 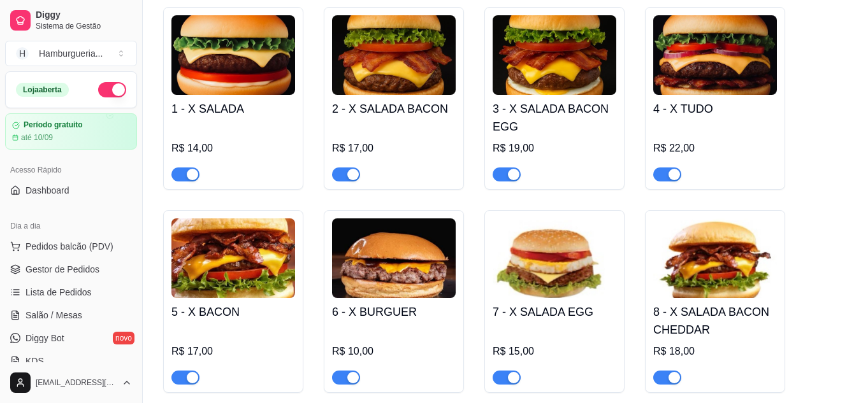 What do you see at coordinates (233, 109) in the screenshot?
I see `h4: 1 - X SALADA` at bounding box center [233, 109].